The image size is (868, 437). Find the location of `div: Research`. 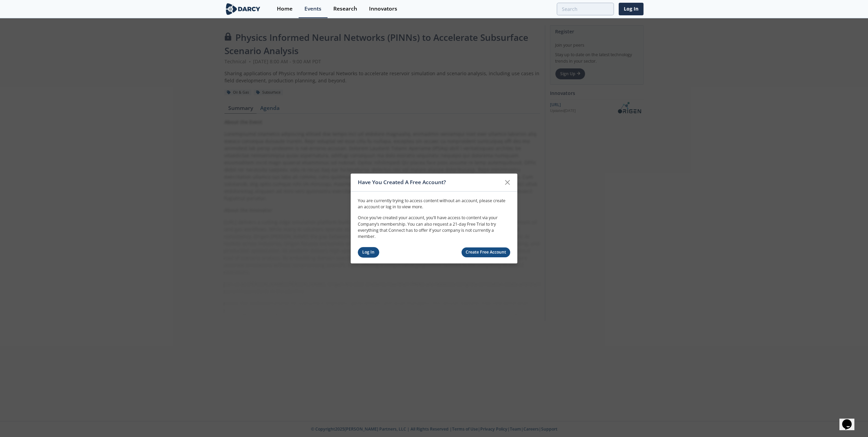

div: Research is located at coordinates (345, 9).